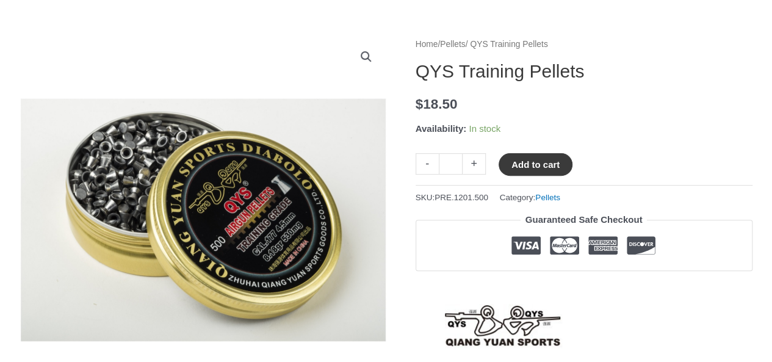  I want to click on nav: Breadcrumb, so click(584, 45).